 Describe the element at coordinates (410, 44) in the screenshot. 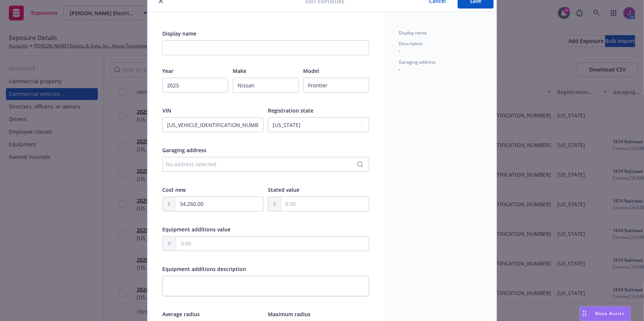

I see `span: Description` at that location.